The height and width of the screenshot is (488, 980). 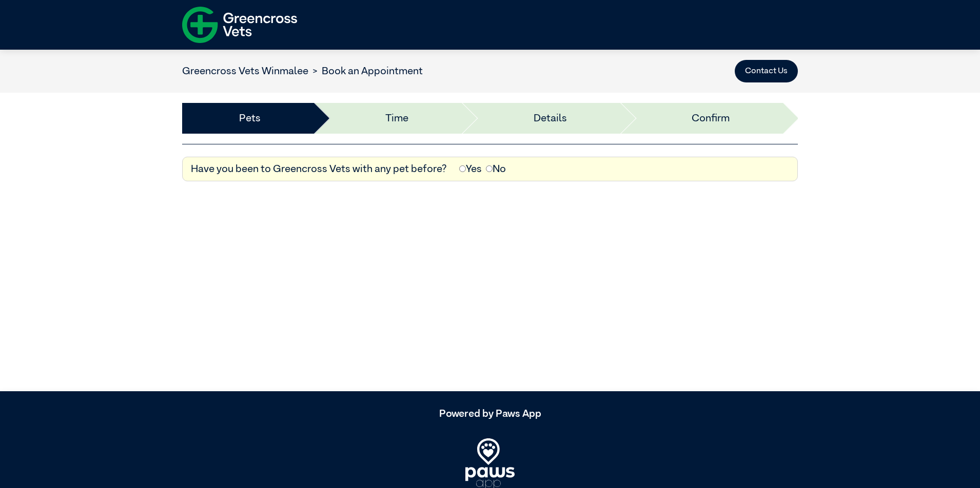 What do you see at coordinates (462, 169) in the screenshot?
I see `input: Yes` at bounding box center [462, 169].